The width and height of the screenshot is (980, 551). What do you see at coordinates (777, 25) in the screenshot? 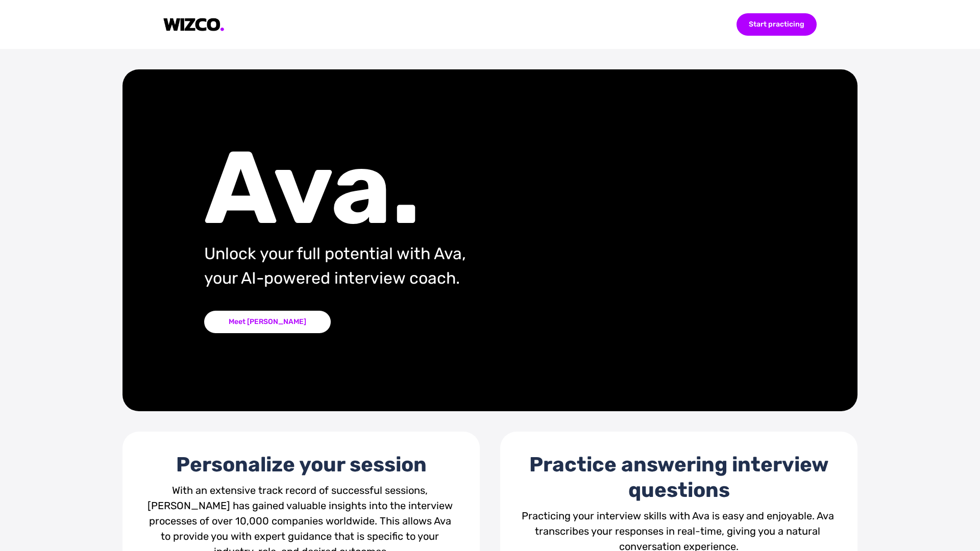
I see `div: Start practicing` at bounding box center [777, 25].